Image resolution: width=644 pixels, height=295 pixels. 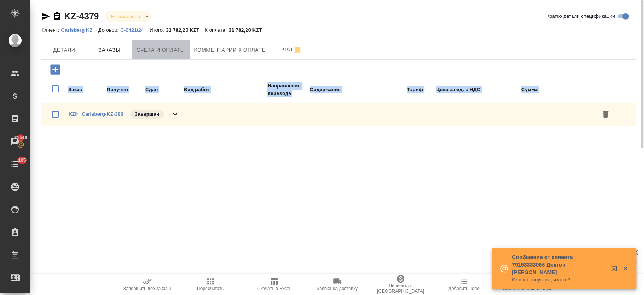 I want to click on p: Договор:, so click(x=110, y=30).